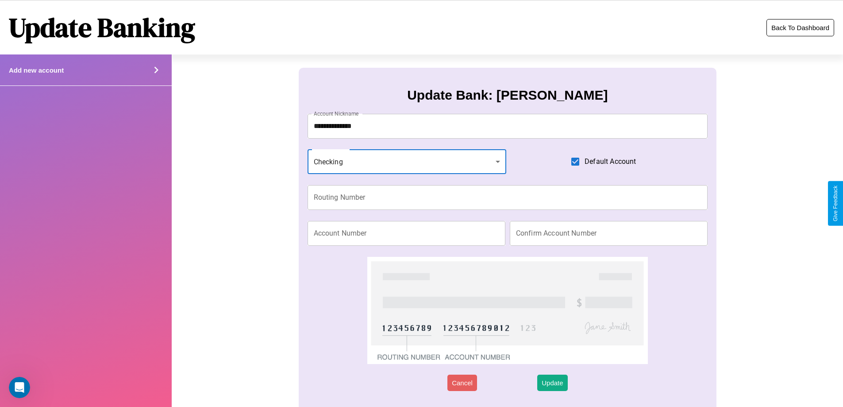  What do you see at coordinates (835, 203) in the screenshot?
I see `div: Give Feedback` at bounding box center [835, 203].